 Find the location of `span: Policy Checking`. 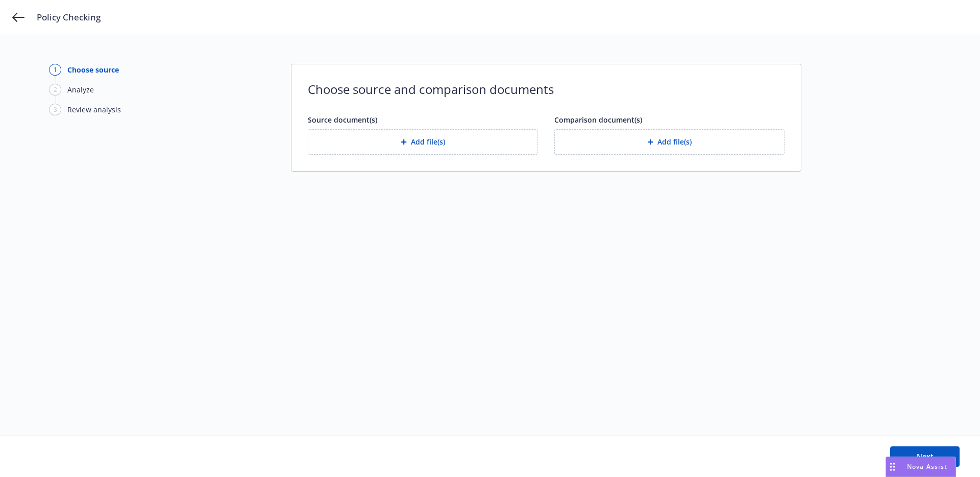

span: Policy Checking is located at coordinates (68, 18).